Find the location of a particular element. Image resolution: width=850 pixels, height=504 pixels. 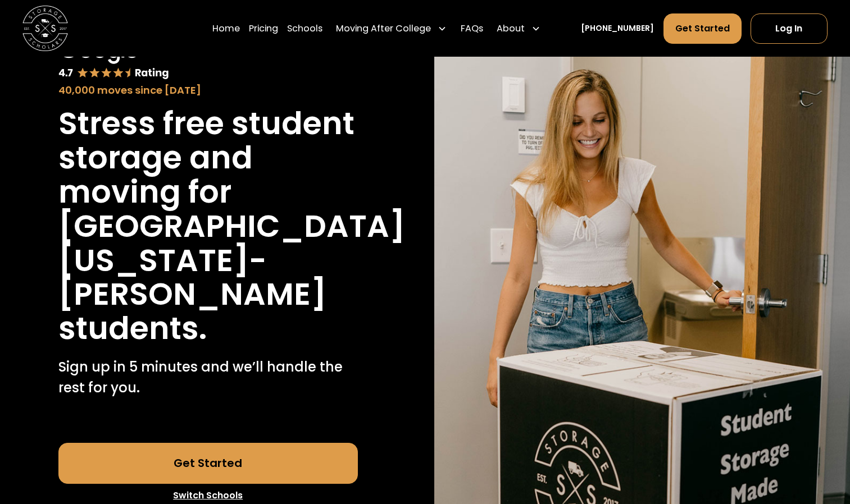

img: Storage Scholars main logo is located at coordinates (45, 28).